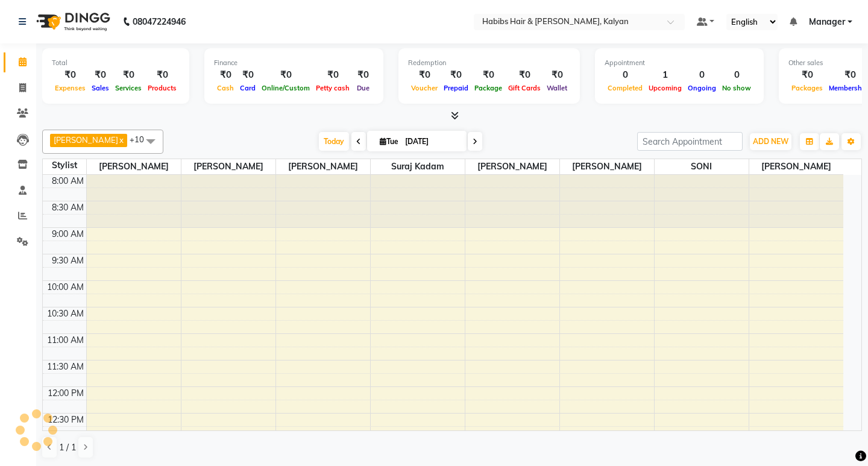 This screenshot has width=868, height=466. What do you see at coordinates (455, 88) in the screenshot?
I see `span: Prepaid` at bounding box center [455, 88].